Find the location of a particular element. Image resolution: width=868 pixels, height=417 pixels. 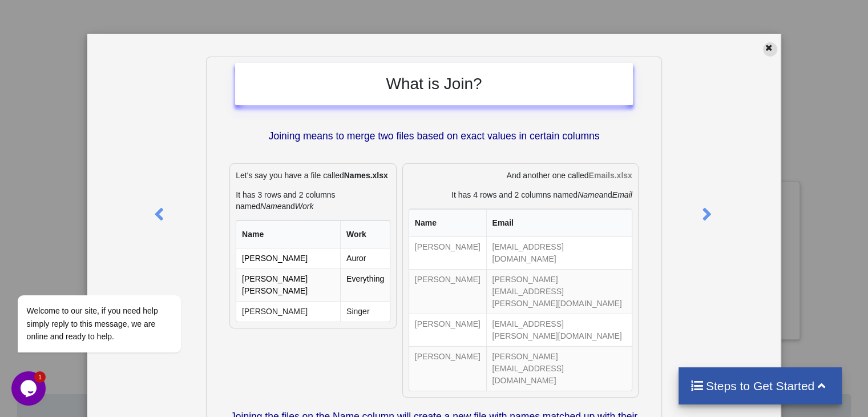

b: Names.xlsx is located at coordinates (366, 176).